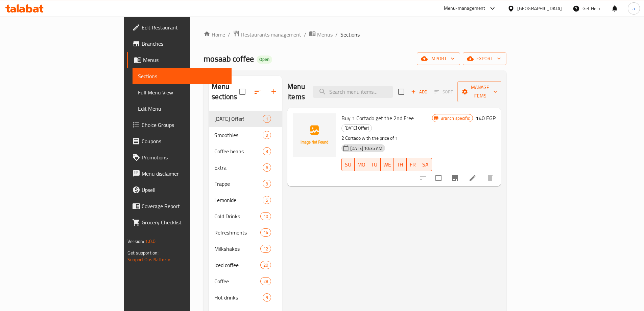  Describe the element at coordinates (419, 91) in the screenshot. I see `button: Add` at that location.